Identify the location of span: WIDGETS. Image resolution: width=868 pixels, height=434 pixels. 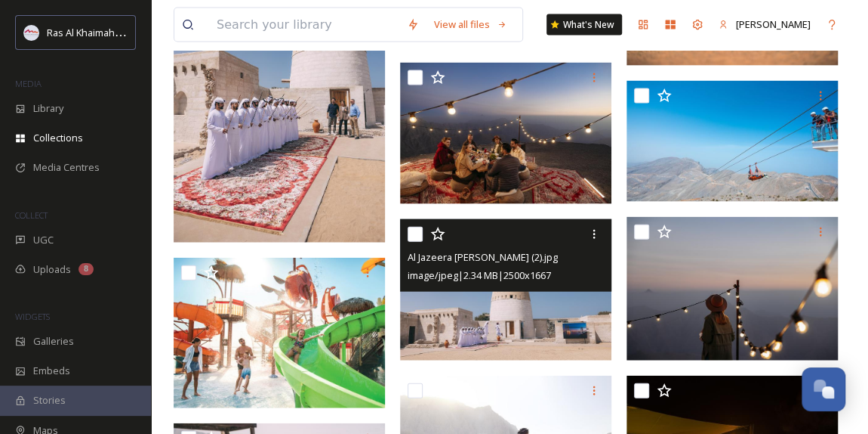
(33, 316).